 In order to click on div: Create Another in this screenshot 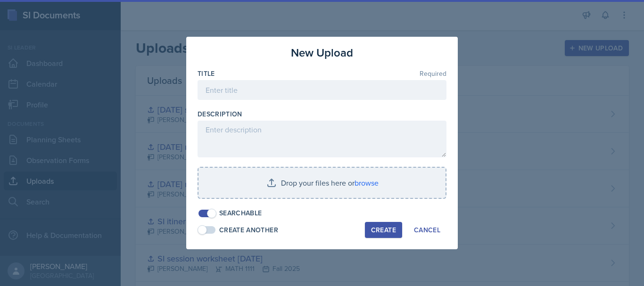, I will do `click(248, 230)`.